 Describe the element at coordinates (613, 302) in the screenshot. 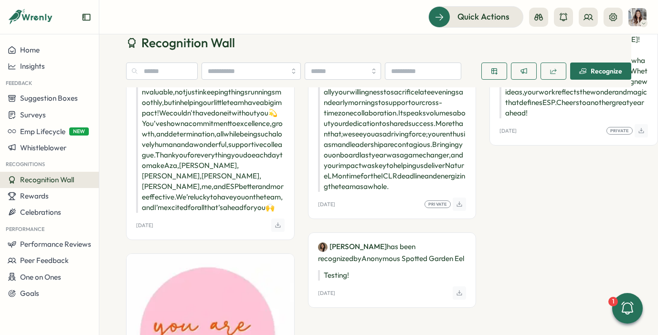

I see `div: 1` at that location.